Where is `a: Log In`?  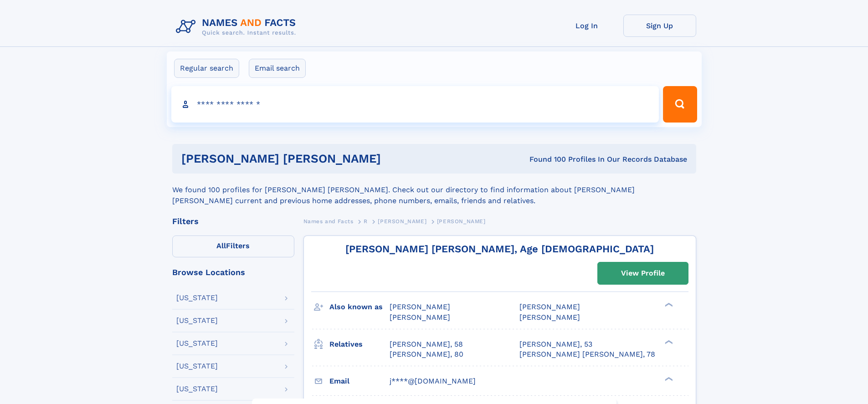
a: Log In is located at coordinates (587, 25).